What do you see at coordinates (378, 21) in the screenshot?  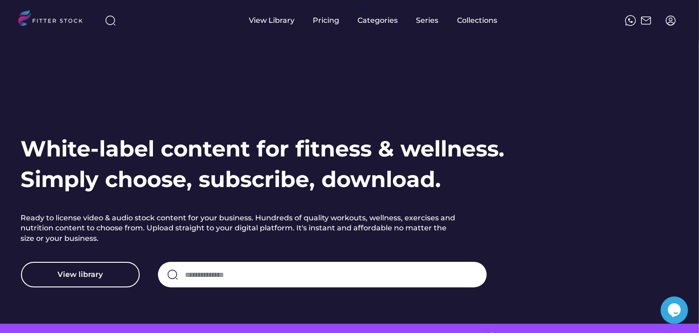 I see `div: Categories` at bounding box center [378, 21].